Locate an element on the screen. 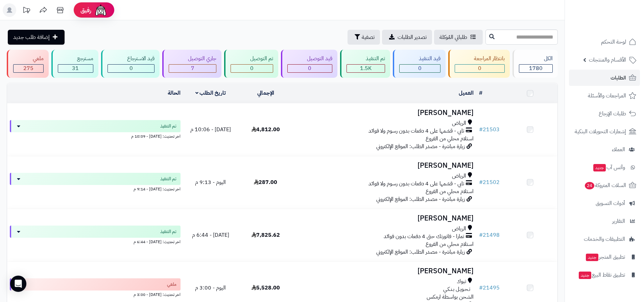 This screenshot has width=644, height=302. span: 1780 is located at coordinates (536, 68).